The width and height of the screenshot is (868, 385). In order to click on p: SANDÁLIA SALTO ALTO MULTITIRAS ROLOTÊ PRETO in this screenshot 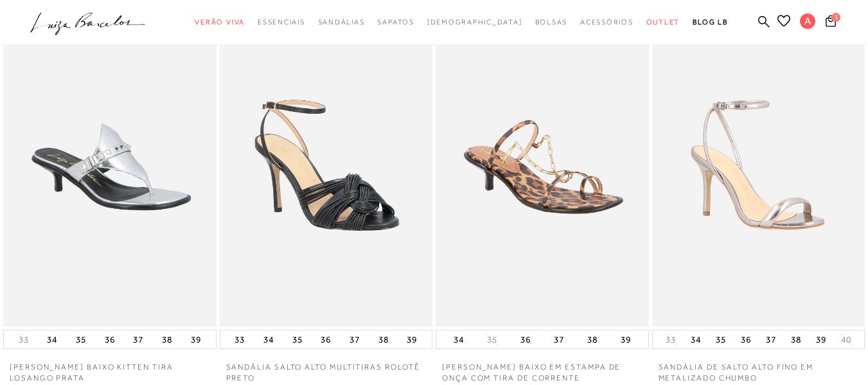, I will do `click(327, 373)`.